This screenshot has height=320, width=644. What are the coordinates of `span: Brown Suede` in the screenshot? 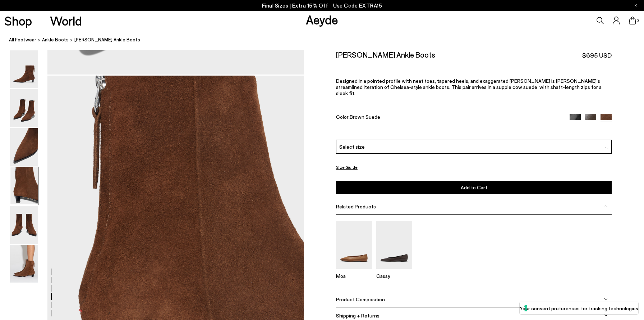 It's located at (365, 117).